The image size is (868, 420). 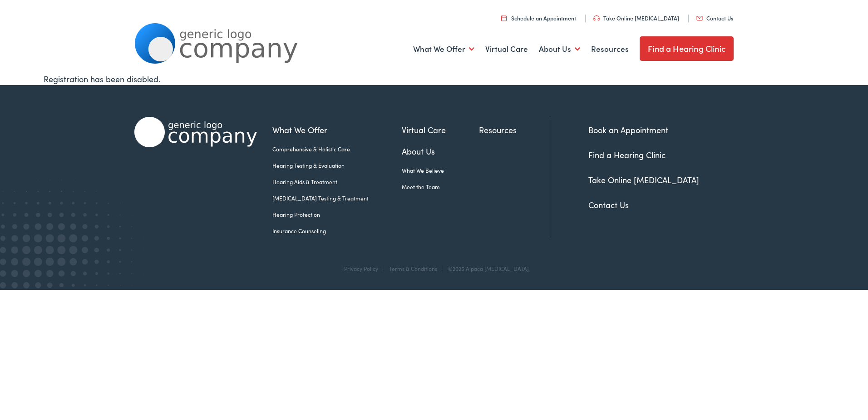 What do you see at coordinates (434, 78) in the screenshot?
I see `div: Registration has been disabled.` at bounding box center [434, 78].